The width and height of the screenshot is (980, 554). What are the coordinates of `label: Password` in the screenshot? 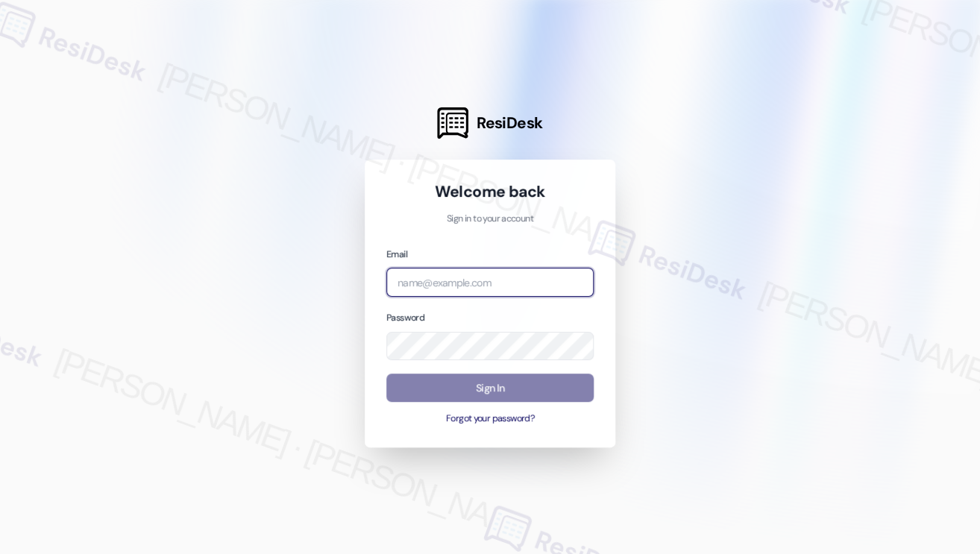 It's located at (405, 317).